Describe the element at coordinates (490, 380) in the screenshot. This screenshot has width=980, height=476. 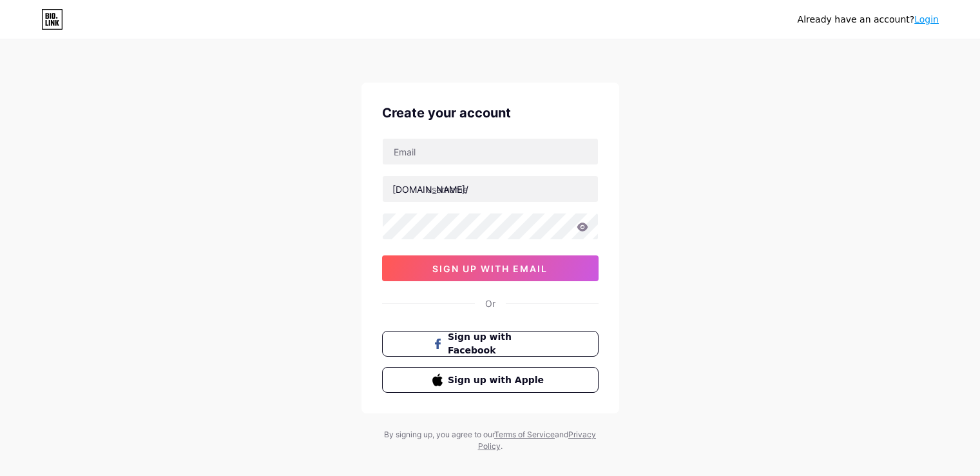
I see `button: Sign up with Apple` at that location.